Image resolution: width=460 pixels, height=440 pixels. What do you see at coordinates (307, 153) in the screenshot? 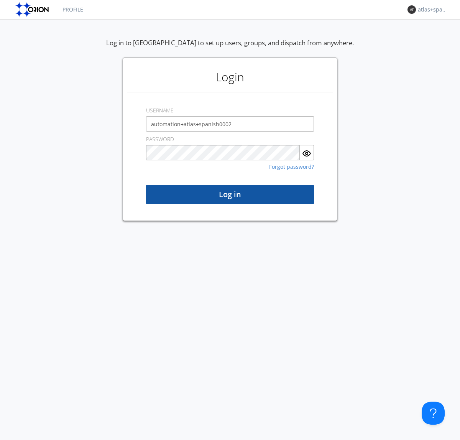
I see `img: eye.svg` at bounding box center [307, 153].